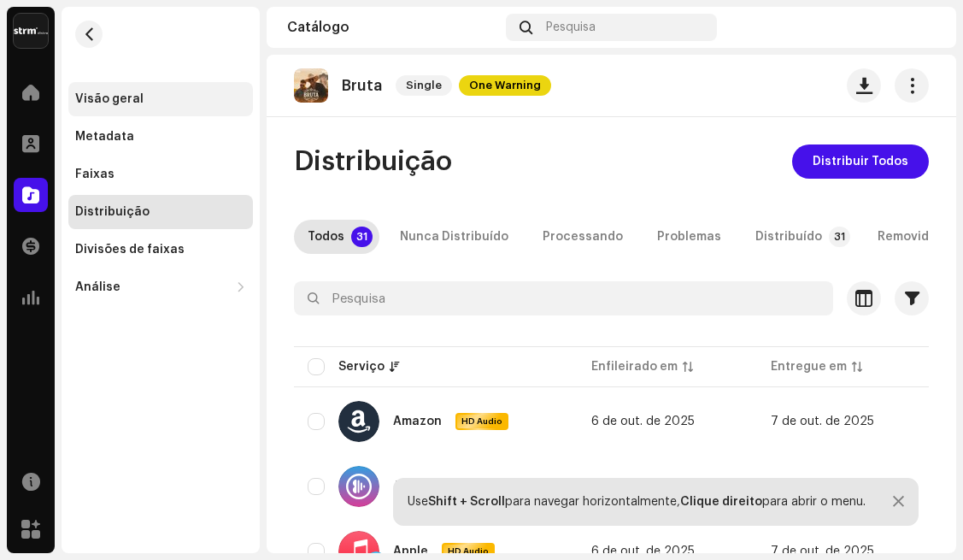  I want to click on strong: Shift + Scroll, so click(466, 501).